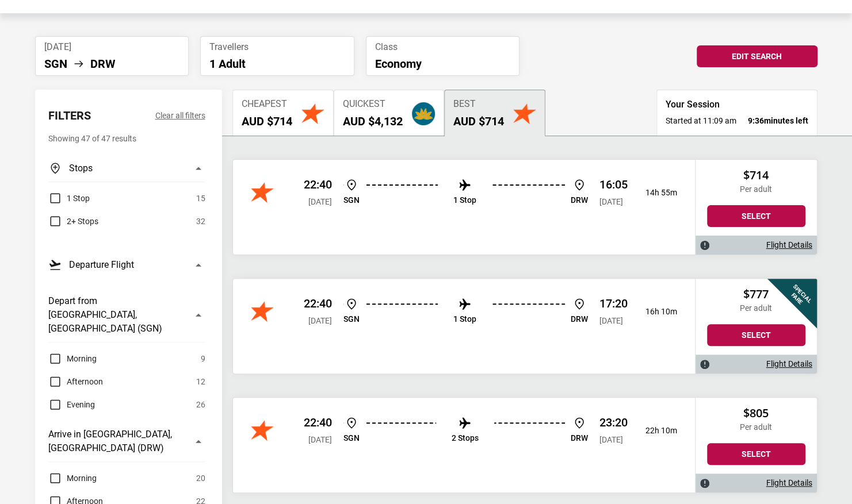 The width and height of the screenshot is (852, 504). What do you see at coordinates (201, 198) in the screenshot?
I see `span: 15` at bounding box center [201, 198].